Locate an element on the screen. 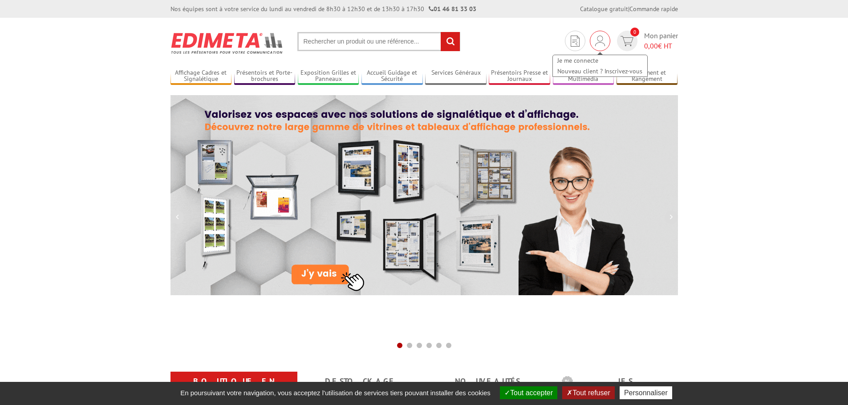  span: En poursuivant votre navigation, vous acceptez l'utilisation de services tiers pouvant installer ... is located at coordinates (335, 393).